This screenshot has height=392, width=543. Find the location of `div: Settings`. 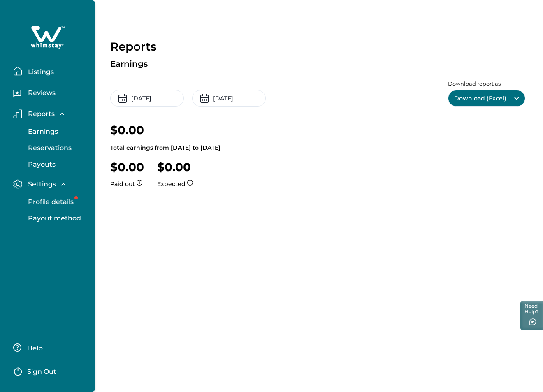

div: Settings is located at coordinates (51, 210).